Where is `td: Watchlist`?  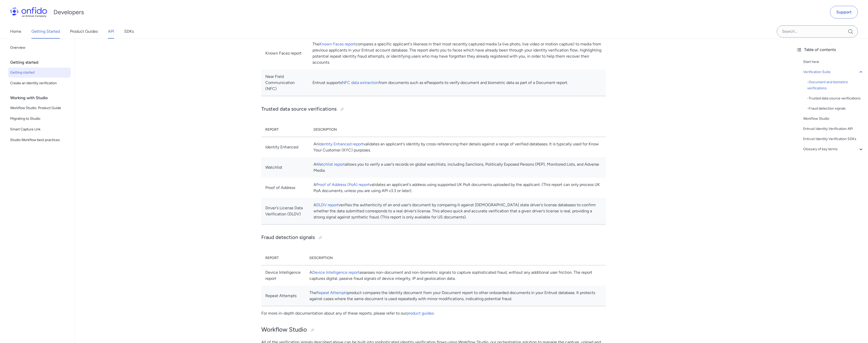
td: Watchlist is located at coordinates (285, 167).